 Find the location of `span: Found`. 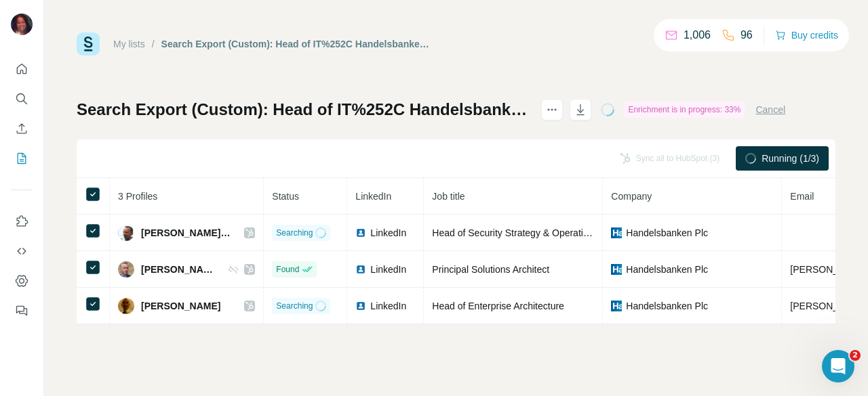

span: Found is located at coordinates (287, 270).